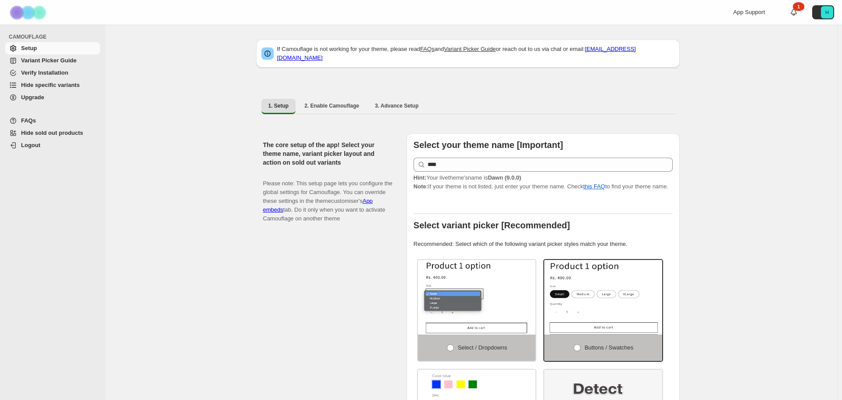  I want to click on a: Hide specific variants, so click(53, 85).